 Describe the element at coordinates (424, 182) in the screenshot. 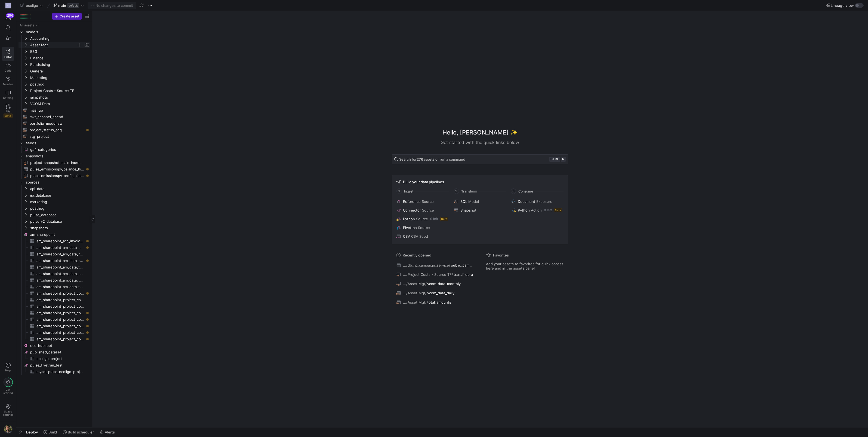

I see `span: Build your data pipelines` at that location.